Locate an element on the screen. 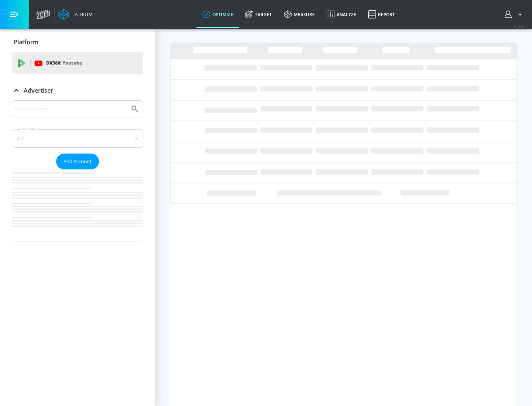  div: Platform is located at coordinates (78, 42).